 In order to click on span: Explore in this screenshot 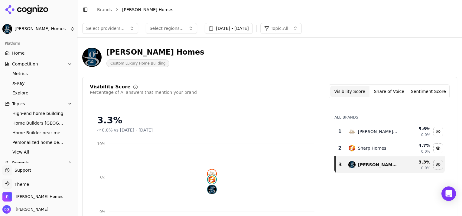, I will do `click(39, 93)`.